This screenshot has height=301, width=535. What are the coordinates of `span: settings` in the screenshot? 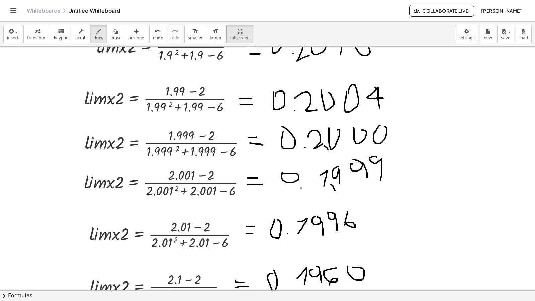 It's located at (467, 38).